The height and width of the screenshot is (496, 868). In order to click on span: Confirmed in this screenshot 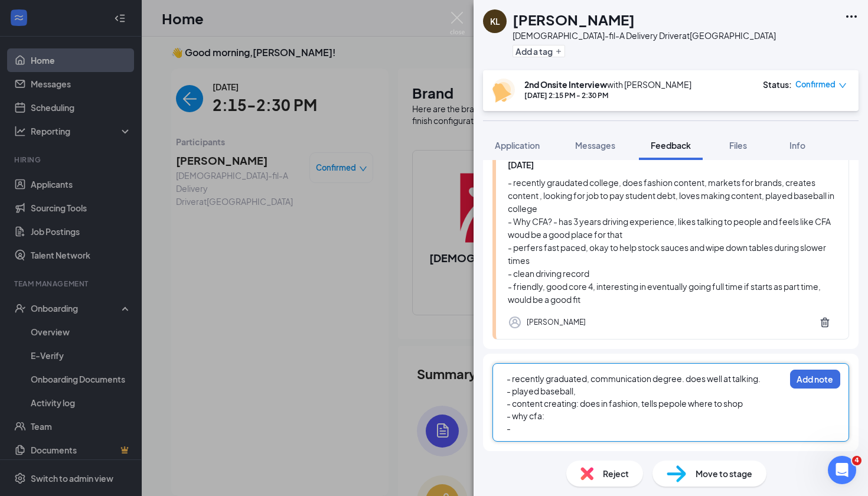, I will do `click(815, 85)`.